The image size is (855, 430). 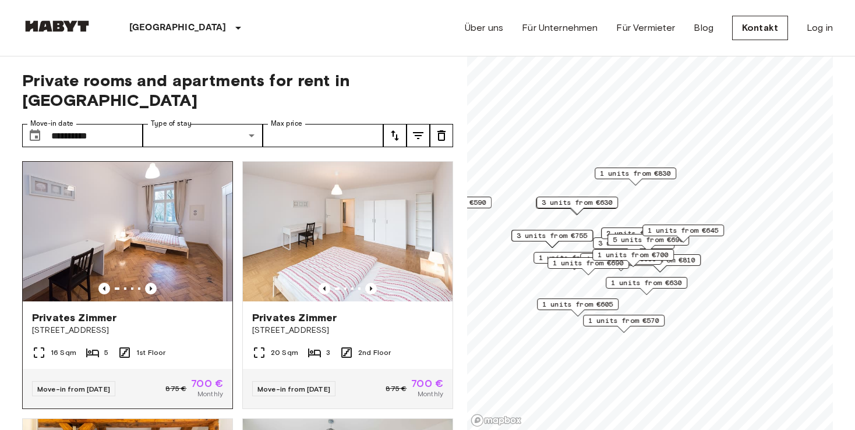 What do you see at coordinates (633, 255) in the screenshot?
I see `span: 1 units from €700` at bounding box center [633, 255].